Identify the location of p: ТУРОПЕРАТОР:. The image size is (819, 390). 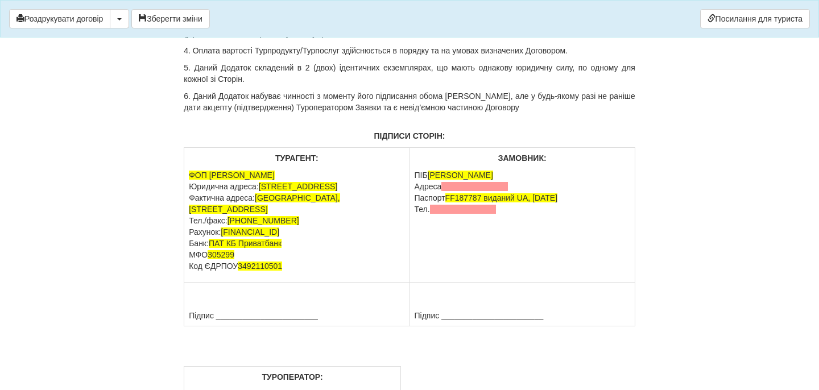
(292, 377).